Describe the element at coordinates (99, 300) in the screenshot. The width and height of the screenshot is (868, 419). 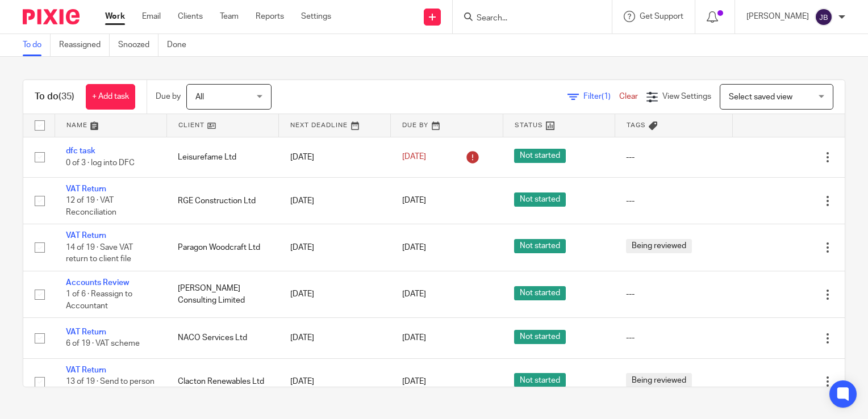
I see `span: 1 of 6 · Reassign to Accountant` at that location.